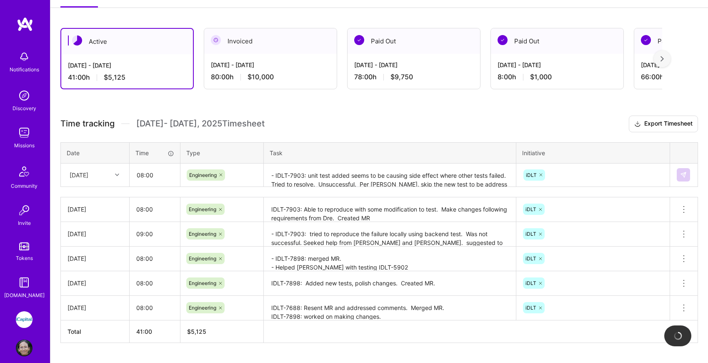  What do you see at coordinates (24, 258) in the screenshot?
I see `div: Tokens` at bounding box center [24, 258].